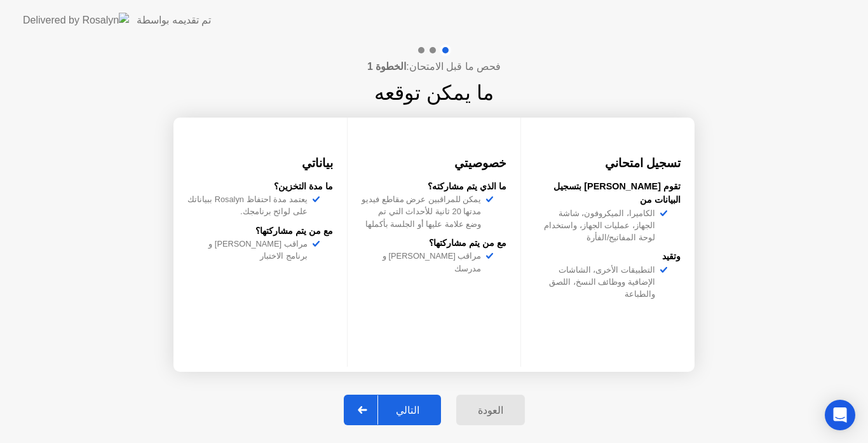 This screenshot has height=443, width=868. What do you see at coordinates (392, 410) in the screenshot?
I see `button: التالي` at bounding box center [392, 410].